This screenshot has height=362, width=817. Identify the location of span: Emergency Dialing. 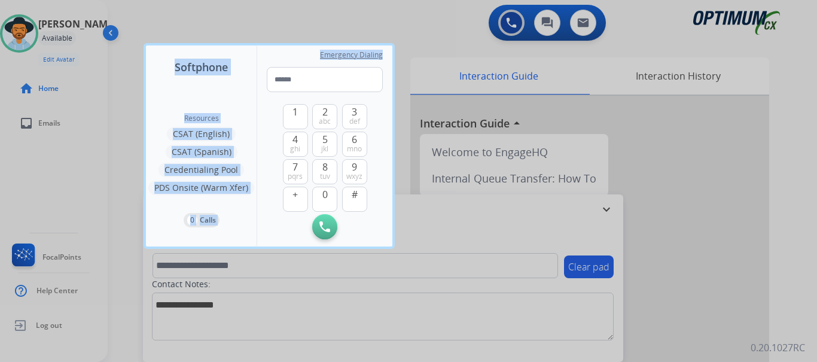
(351, 55).